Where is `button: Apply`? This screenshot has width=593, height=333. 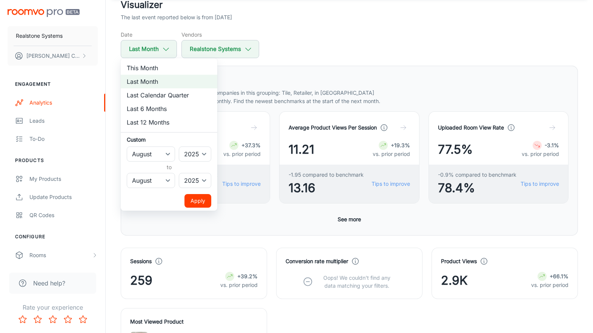 button: Apply is located at coordinates (198, 201).